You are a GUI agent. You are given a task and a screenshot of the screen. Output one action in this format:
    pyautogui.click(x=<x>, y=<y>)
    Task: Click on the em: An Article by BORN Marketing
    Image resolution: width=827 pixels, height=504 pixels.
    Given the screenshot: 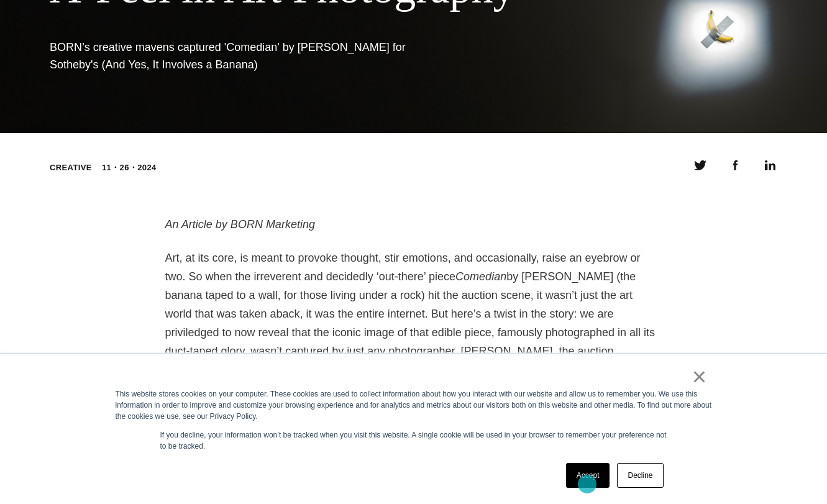 What is the action you would take?
    pyautogui.click(x=240, y=224)
    